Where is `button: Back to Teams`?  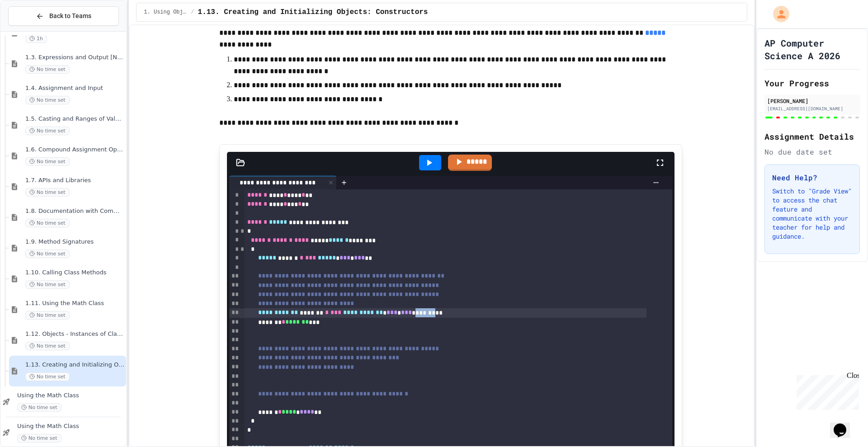
button: Back to Teams is located at coordinates (63, 16).